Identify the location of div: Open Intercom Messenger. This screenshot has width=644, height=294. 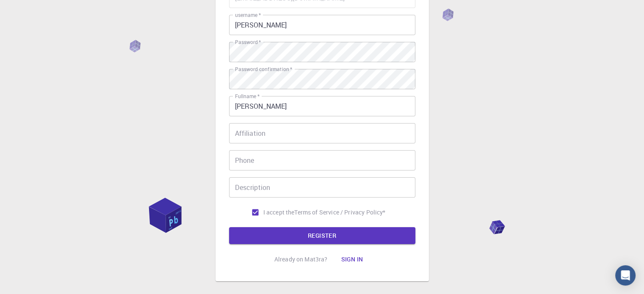
(626, 276).